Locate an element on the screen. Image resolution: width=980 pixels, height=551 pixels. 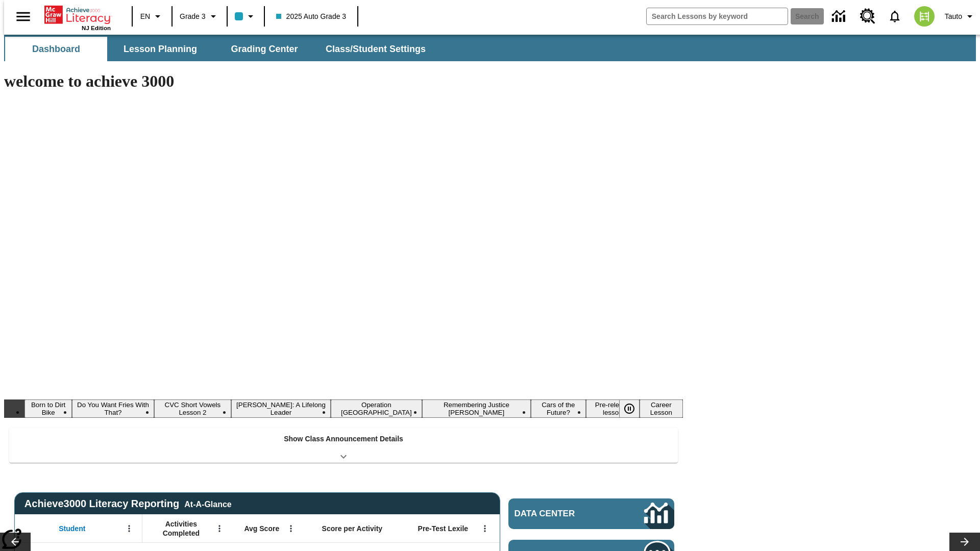
span: 2025 Auto Grade 3 is located at coordinates (312, 16).